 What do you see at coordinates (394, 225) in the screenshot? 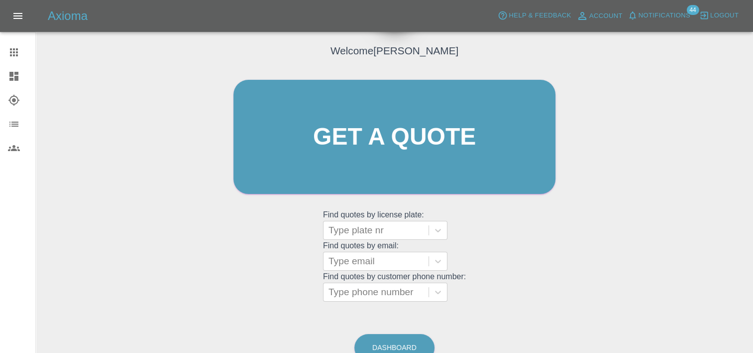
I see `grid: Find quotes by license plate:` at bounding box center [394, 225].